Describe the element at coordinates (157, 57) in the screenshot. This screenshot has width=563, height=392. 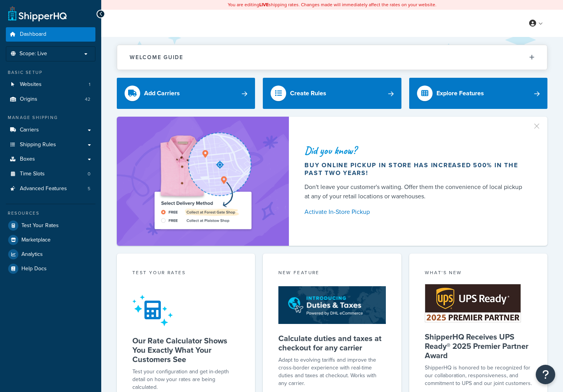
I see `h2: Welcome Guide` at that location.